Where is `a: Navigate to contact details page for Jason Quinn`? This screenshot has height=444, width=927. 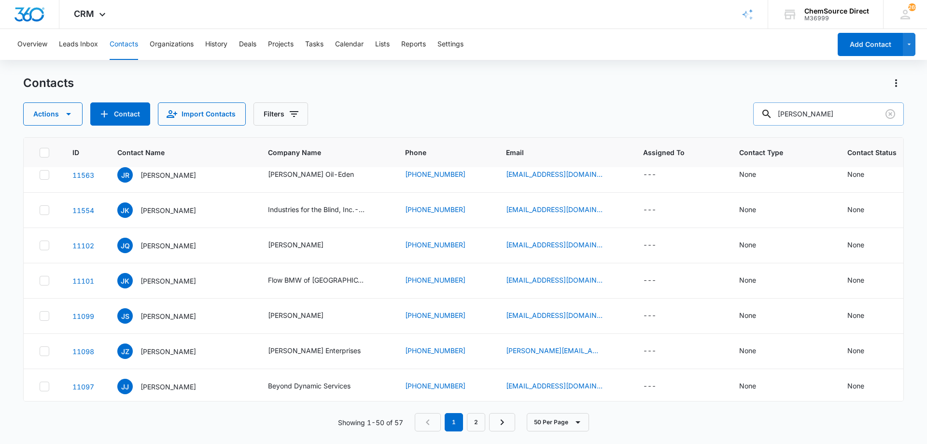 a: Navigate to contact details page for Jason Quinn is located at coordinates (83, 245).